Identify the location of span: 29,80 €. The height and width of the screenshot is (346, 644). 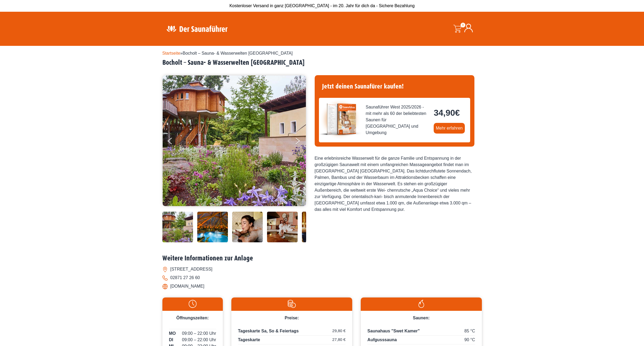
(339, 331).